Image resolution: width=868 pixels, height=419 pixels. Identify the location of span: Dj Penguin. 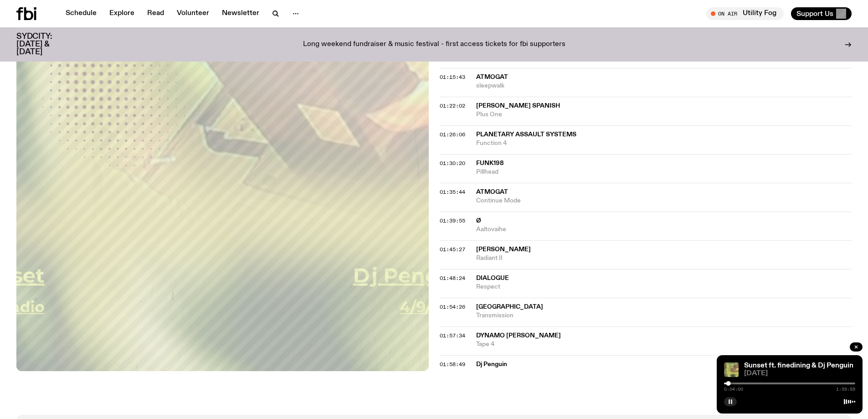
(642, 364).